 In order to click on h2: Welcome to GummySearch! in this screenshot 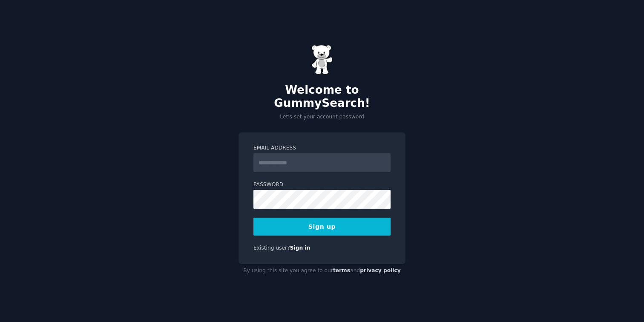, I will do `click(322, 97)`.